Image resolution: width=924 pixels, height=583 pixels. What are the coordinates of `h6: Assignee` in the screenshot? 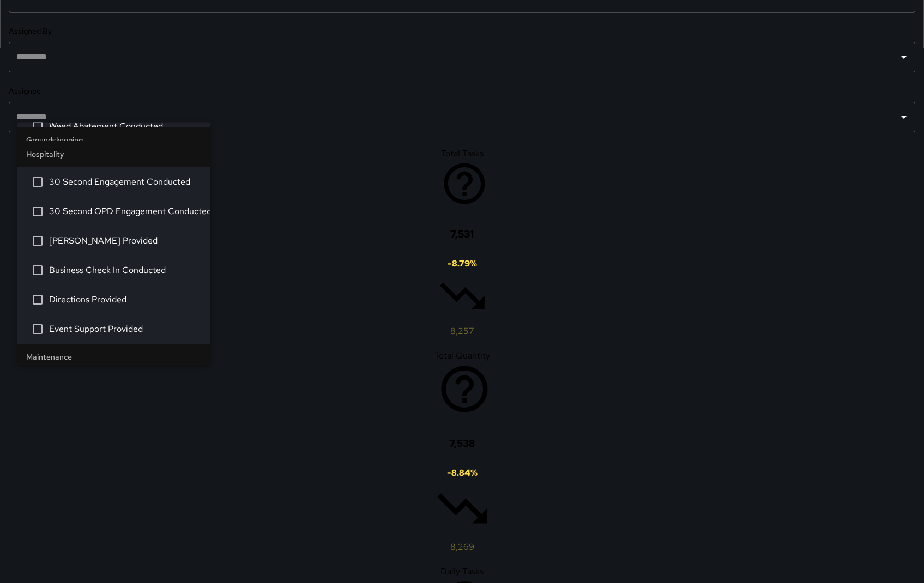 It's located at (462, 91).